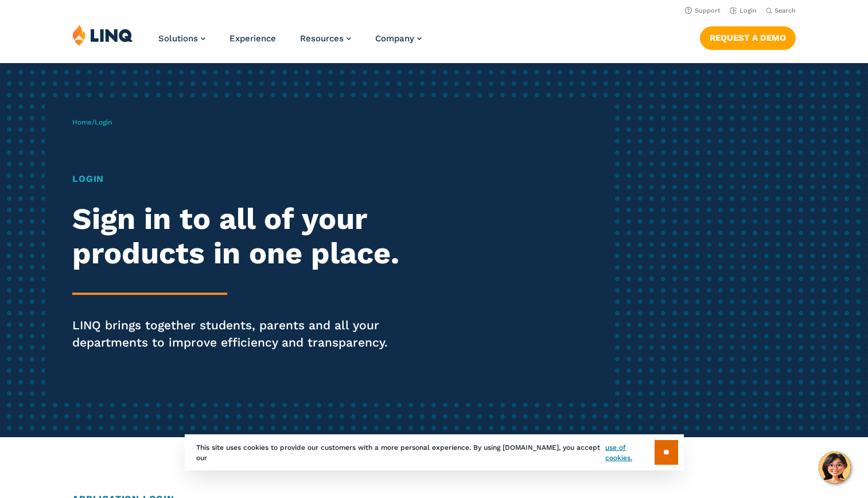 The width and height of the screenshot is (868, 498). Describe the element at coordinates (743, 11) in the screenshot. I see `a: Login` at that location.